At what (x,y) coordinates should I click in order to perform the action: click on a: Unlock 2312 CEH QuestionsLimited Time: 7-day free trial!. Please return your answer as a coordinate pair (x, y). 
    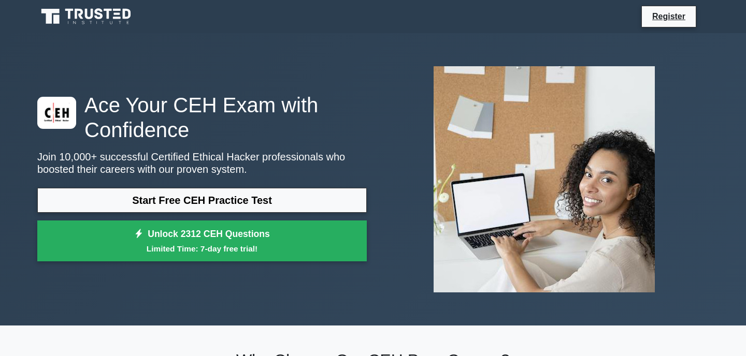
    Looking at the image, I should click on (202, 241).